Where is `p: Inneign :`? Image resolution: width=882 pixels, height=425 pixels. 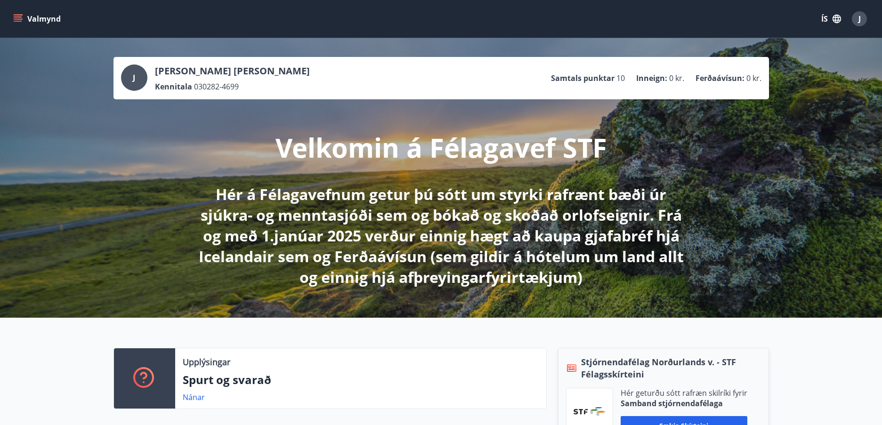 p: Inneign : is located at coordinates (652, 78).